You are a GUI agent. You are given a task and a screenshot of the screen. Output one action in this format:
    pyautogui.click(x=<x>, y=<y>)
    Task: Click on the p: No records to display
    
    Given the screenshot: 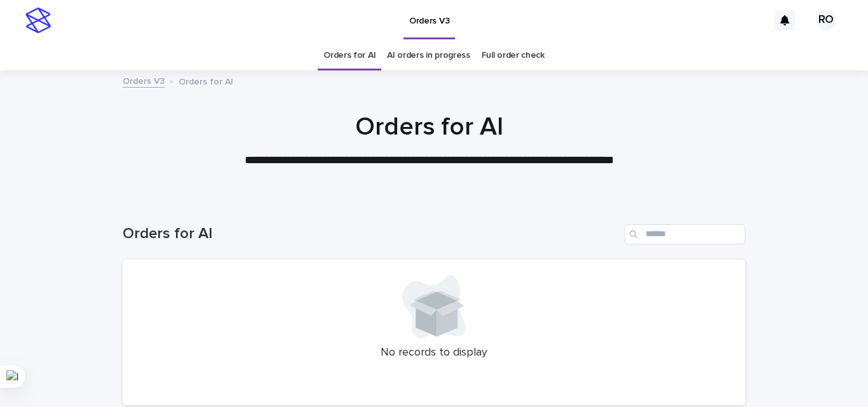 What is the action you would take?
    pyautogui.click(x=434, y=353)
    